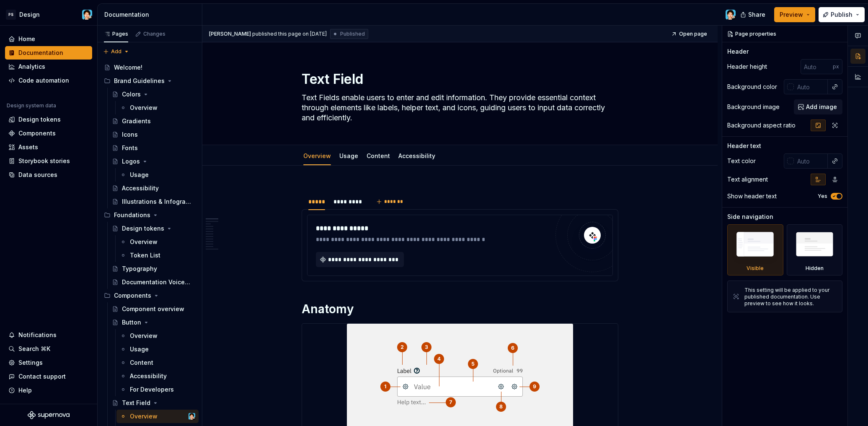  Describe the element at coordinates (11, 15) in the screenshot. I see `div: PS` at that location.